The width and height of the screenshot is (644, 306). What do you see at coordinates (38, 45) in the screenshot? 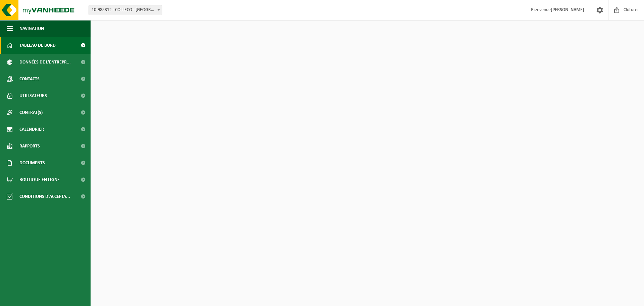
I see `span: Tableau de bord` at bounding box center [38, 45].